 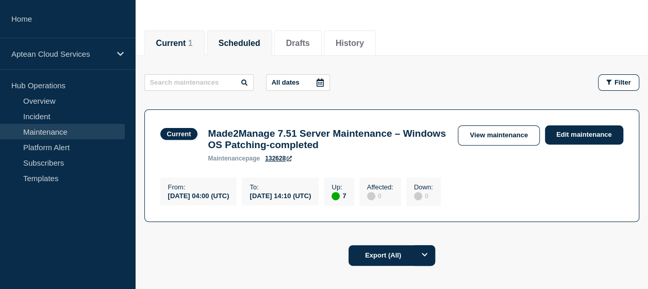 I want to click on input: Search maintenances, so click(x=199, y=82).